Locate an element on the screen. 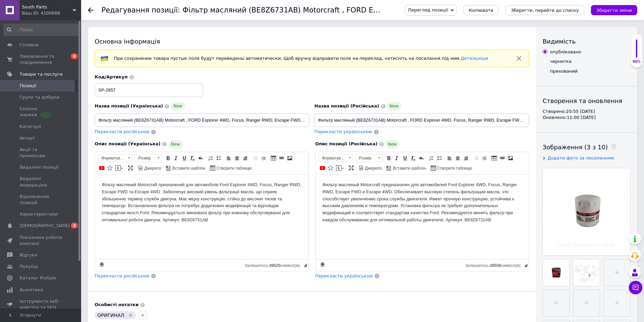  a: Вставити повідомлення is located at coordinates (340, 168).